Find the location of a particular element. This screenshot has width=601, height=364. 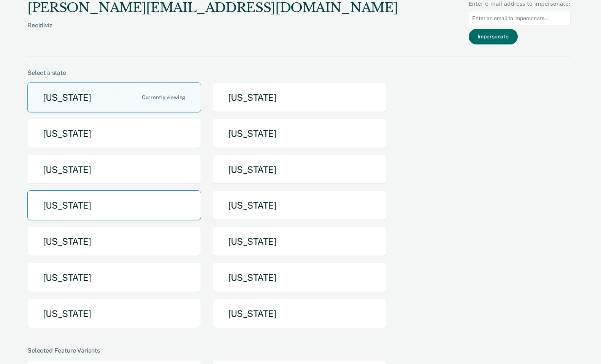

div: Recidiviz is located at coordinates (212, 31).